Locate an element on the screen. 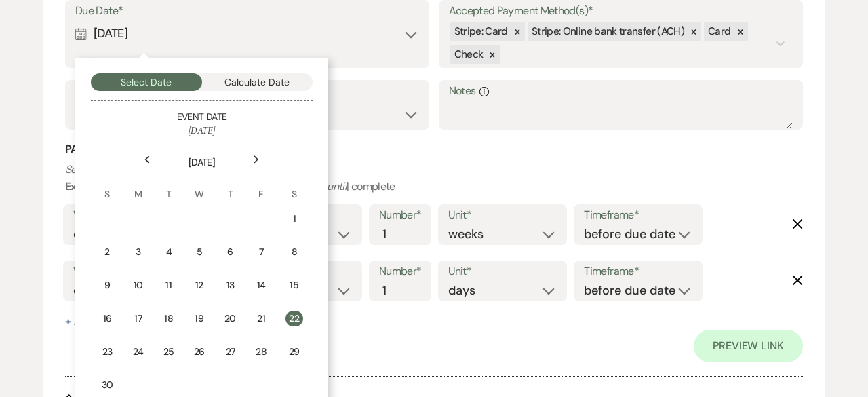 The width and height of the screenshot is (868, 397). div: 30 is located at coordinates (107, 384).